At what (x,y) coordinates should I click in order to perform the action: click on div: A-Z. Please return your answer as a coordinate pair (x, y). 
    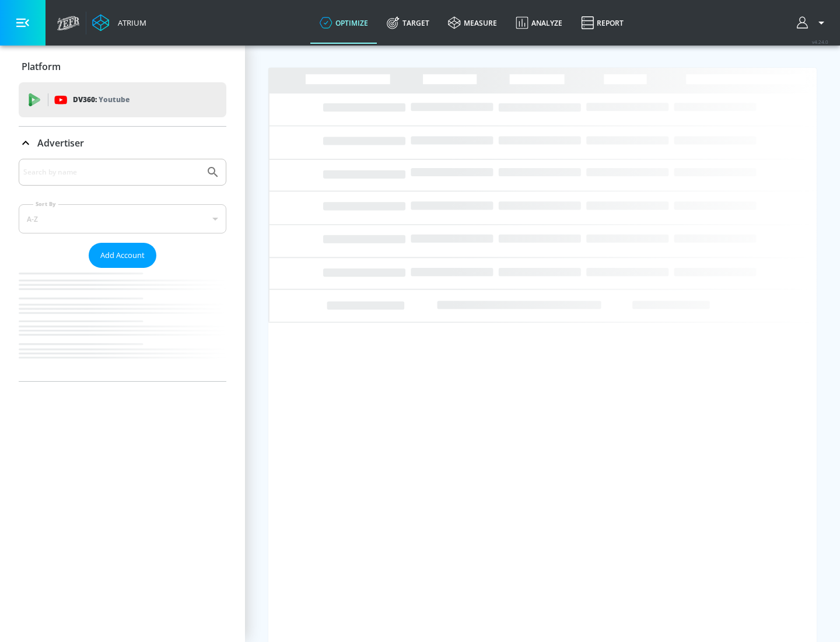
    Looking at the image, I should click on (123, 219).